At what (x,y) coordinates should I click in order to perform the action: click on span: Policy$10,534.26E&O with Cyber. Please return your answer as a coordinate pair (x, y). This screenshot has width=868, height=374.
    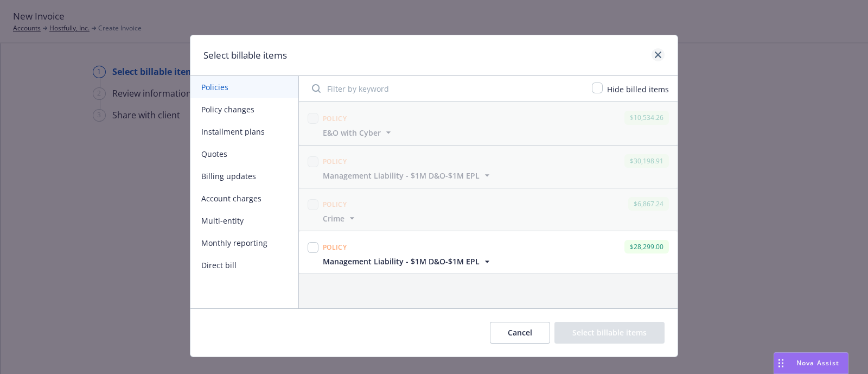
    Looking at the image, I should click on (488, 123).